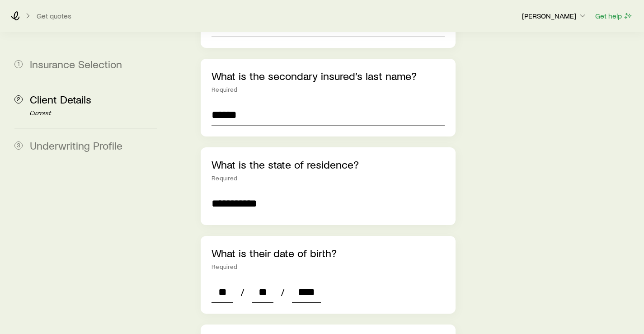 This screenshot has width=644, height=334. Describe the element at coordinates (93, 113) in the screenshot. I see `p: Current` at that location.